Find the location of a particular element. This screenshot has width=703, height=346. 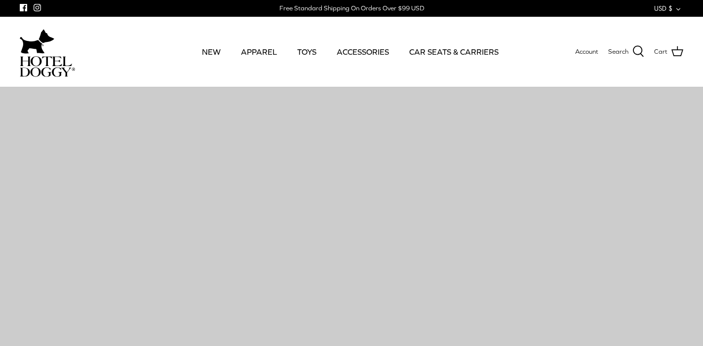

a: Account is located at coordinates (586, 52).